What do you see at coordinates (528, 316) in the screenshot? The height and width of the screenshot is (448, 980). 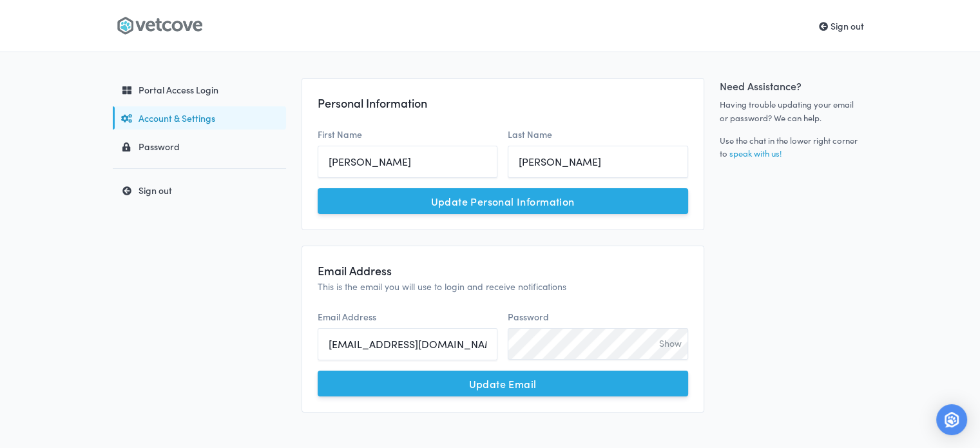 I see `label: Password` at bounding box center [528, 316].